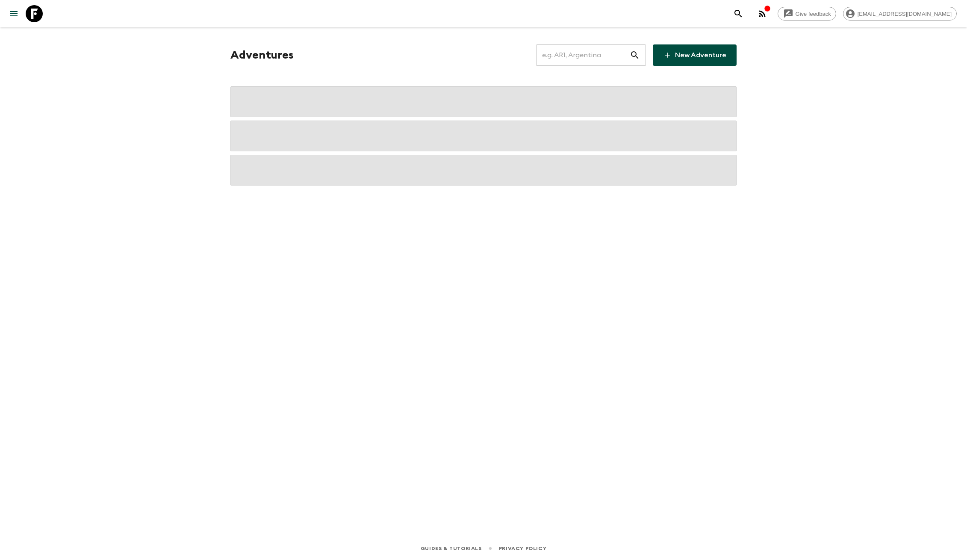  Describe the element at coordinates (583, 55) in the screenshot. I see `input: e.g. AR1, Argentina` at that location.